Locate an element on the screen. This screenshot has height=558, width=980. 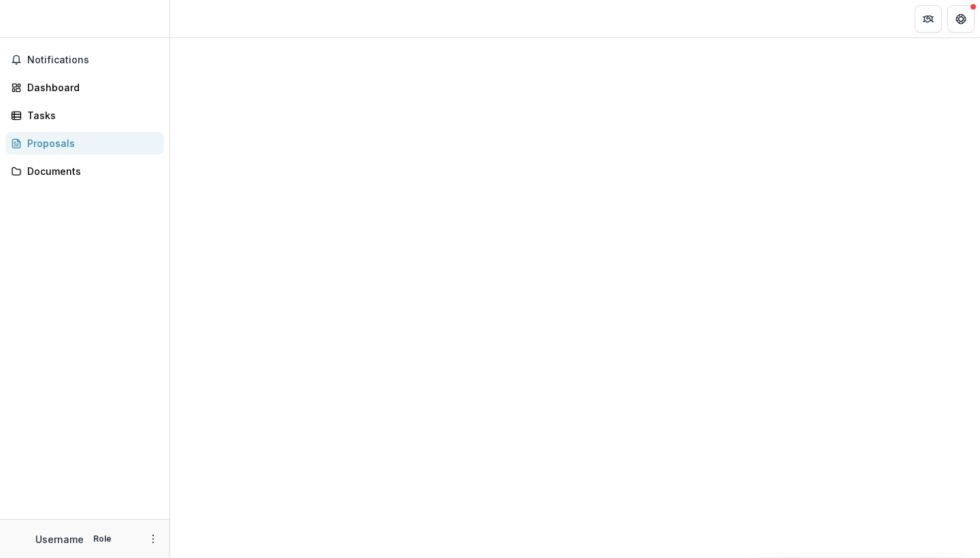
div: Dashboard is located at coordinates (90, 87).